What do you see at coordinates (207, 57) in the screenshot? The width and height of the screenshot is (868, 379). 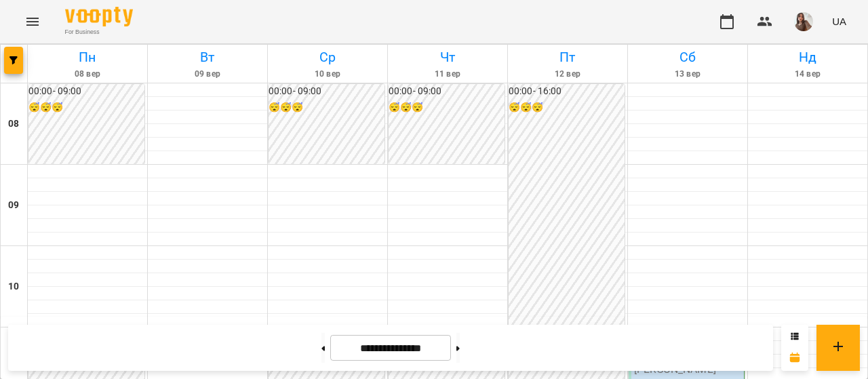 I see `h6: Вт` at bounding box center [207, 57].